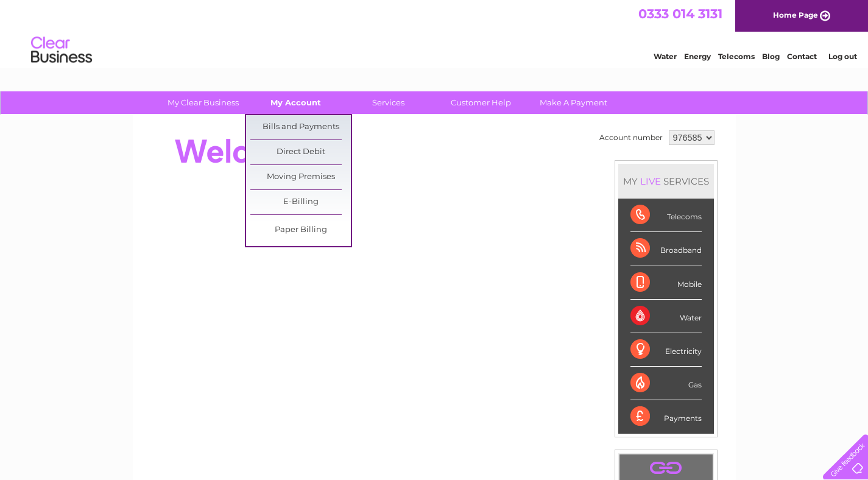  Describe the element at coordinates (770, 56) in the screenshot. I see `a: Blog` at that location.